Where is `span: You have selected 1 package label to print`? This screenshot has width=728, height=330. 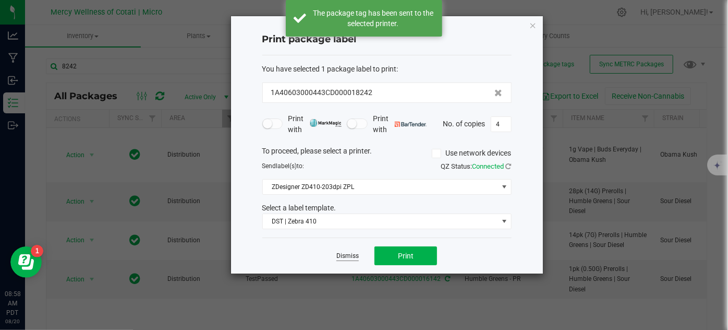 span: You have selected 1 package label to print is located at coordinates (330, 69).